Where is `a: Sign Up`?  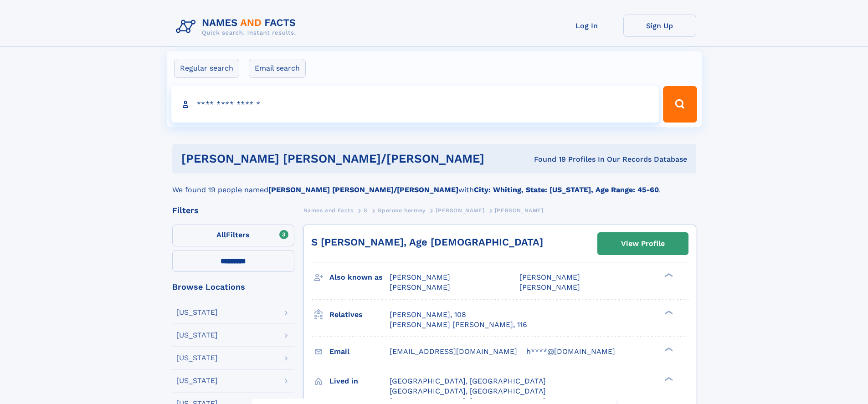
a: Sign Up is located at coordinates (659, 26).